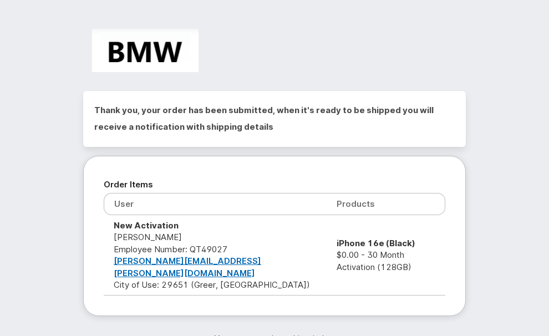  What do you see at coordinates (376, 243) in the screenshot?
I see `strong: iPhone 16e (Black)` at bounding box center [376, 243].